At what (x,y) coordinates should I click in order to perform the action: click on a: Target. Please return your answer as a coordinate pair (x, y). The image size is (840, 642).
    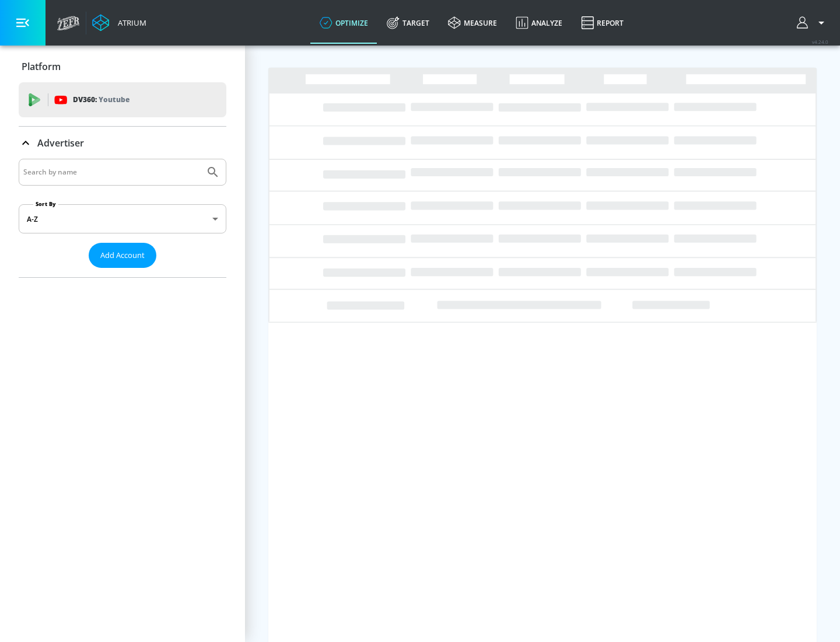
    Looking at the image, I should click on (408, 23).